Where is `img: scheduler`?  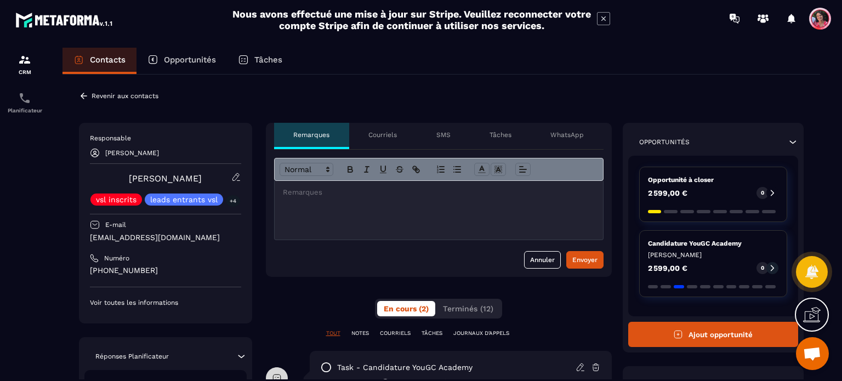
img: scheduler is located at coordinates (25, 98).